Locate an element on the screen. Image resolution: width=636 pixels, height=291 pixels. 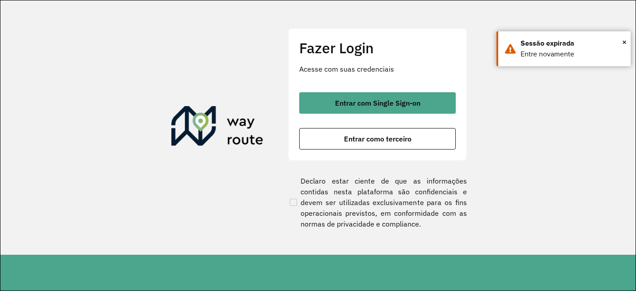
p: Acesse com suas credenciais is located at coordinates (378, 69).